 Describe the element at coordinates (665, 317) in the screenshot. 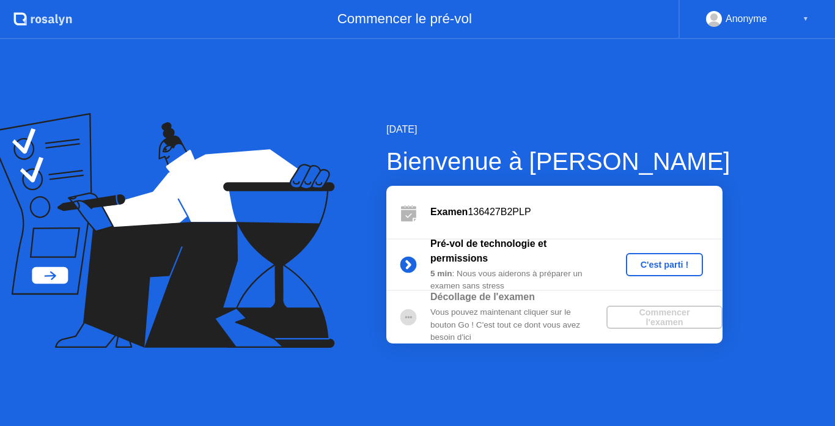

I see `button: Commencer l'examen` at that location.